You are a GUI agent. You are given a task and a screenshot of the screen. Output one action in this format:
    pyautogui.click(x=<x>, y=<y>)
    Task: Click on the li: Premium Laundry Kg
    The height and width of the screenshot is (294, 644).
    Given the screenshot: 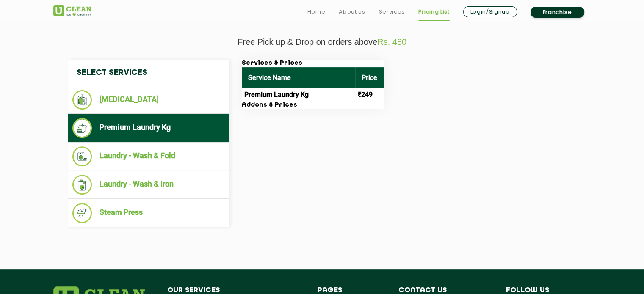 What is the action you would take?
    pyautogui.click(x=148, y=128)
    